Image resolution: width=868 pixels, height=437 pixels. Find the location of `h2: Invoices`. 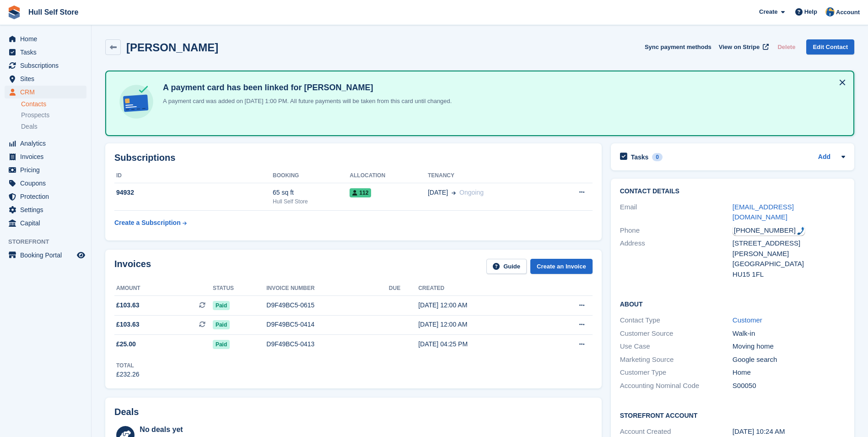

h2: Invoices is located at coordinates (133, 266).